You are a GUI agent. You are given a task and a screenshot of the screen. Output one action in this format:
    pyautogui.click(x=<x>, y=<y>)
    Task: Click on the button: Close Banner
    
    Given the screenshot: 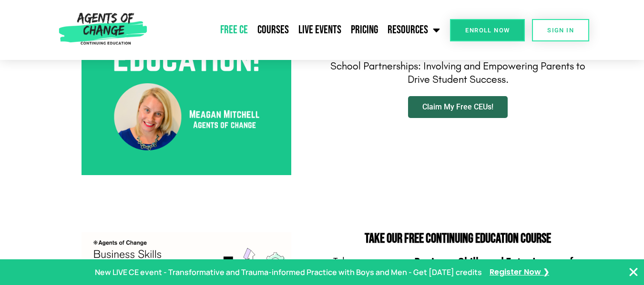 What is the action you would take?
    pyautogui.click(x=633, y=273)
    